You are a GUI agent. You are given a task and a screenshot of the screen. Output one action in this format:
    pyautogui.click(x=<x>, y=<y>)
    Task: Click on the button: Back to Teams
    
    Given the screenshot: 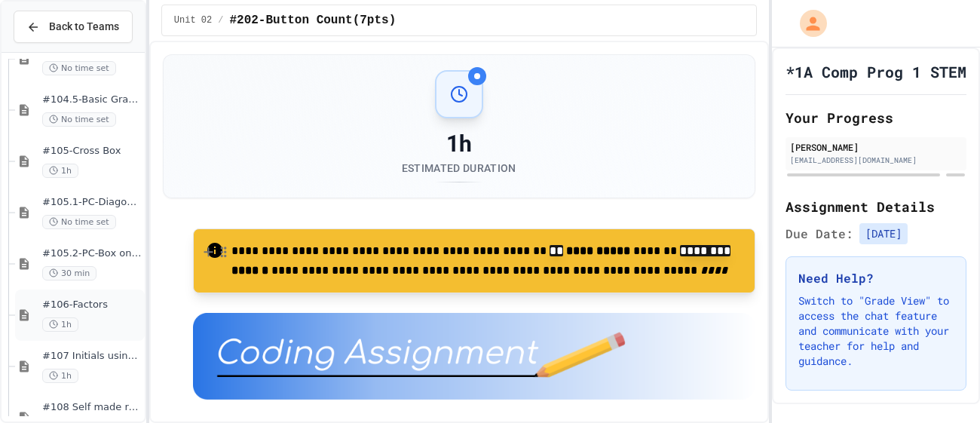 What is the action you would take?
    pyautogui.click(x=73, y=26)
    